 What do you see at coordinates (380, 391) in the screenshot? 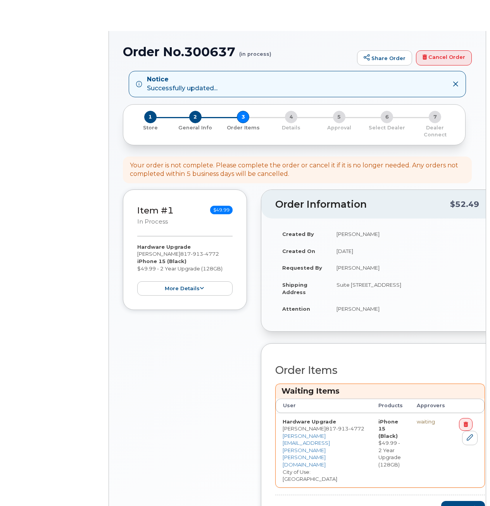
I see `h3: Waiting Items` at bounding box center [380, 391].